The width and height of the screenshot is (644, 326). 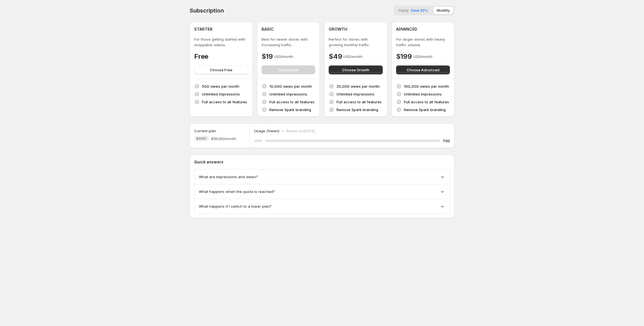 What do you see at coordinates (268, 29) in the screenshot?
I see `h4: BASIC` at bounding box center [268, 29].